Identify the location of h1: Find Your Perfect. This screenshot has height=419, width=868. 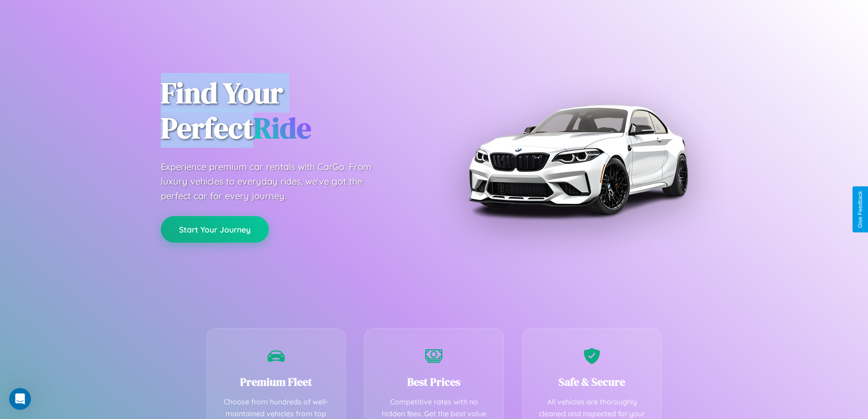
(291, 111).